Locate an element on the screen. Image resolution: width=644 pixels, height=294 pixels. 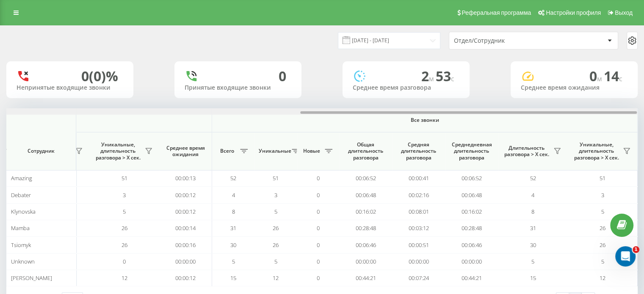
td: 00:07:24 is located at coordinates (418, 278).